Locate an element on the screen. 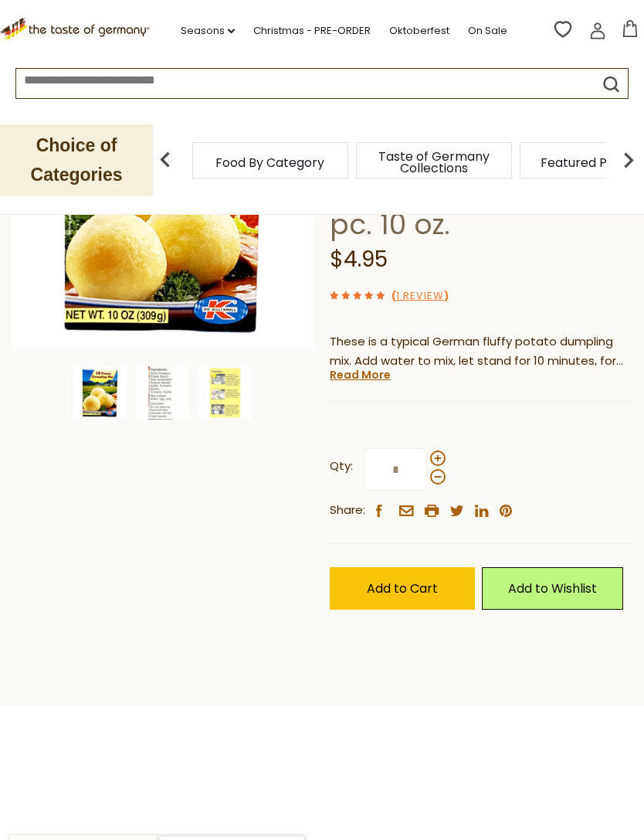 Image resolution: width=644 pixels, height=840 pixels. a: Add to Wishlist is located at coordinates (552, 588).